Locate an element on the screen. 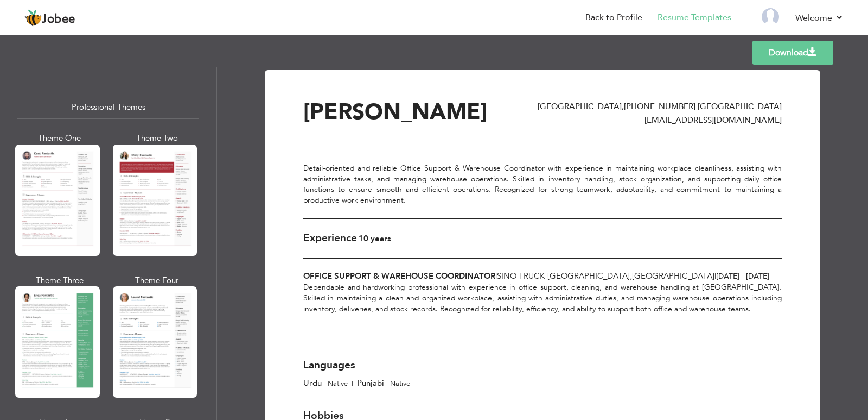 This screenshot has width=868, height=420. a: Welcome is located at coordinates (819, 18).